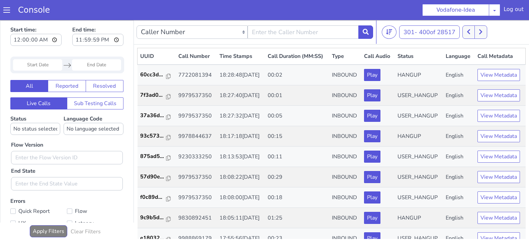 Image resolution: width=529 pixels, height=245 pixels. What do you see at coordinates (378, 36) in the screenshot?
I see `th: Call Audio` at bounding box center [378, 36].